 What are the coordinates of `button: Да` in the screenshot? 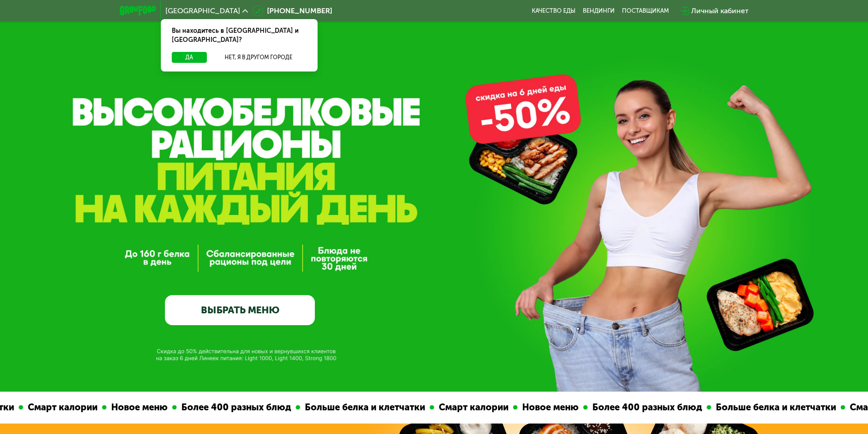 It's located at (189, 57).